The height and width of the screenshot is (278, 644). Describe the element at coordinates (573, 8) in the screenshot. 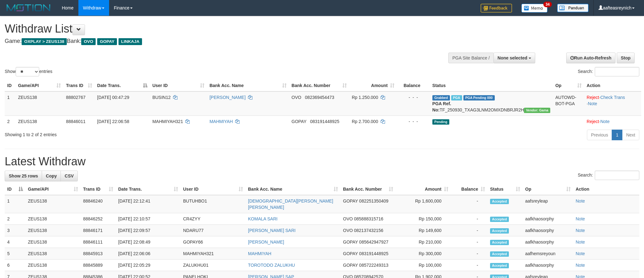

I see `img: panduan.png` at that location.